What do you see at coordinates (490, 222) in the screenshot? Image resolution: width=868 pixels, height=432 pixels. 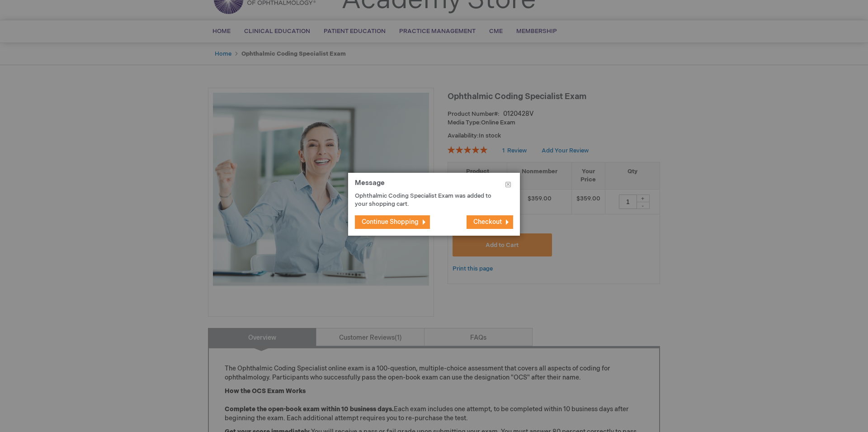 I see `button: Checkout` at bounding box center [490, 222].